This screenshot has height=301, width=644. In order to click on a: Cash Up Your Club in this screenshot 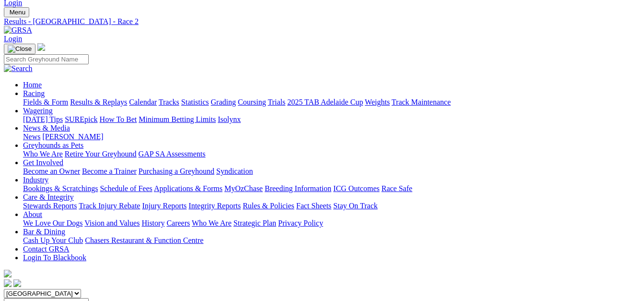, I will do `click(52, 240)`.